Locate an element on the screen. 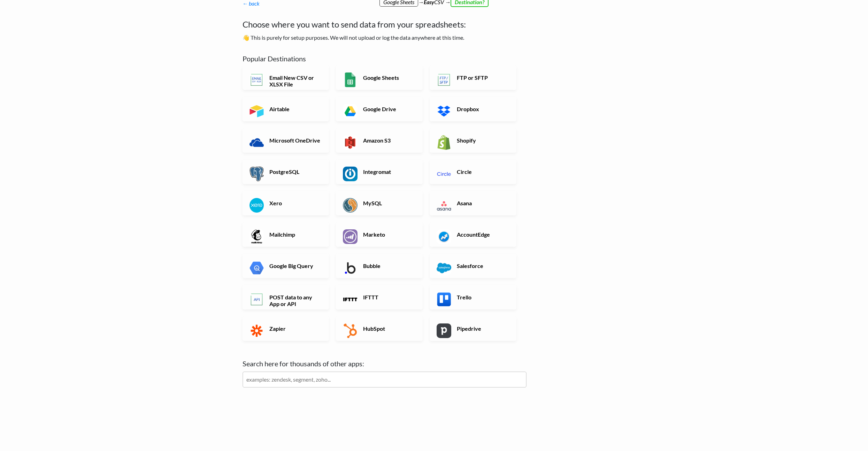 This screenshot has height=451, width=868. h6: Xero is located at coordinates (295, 203).